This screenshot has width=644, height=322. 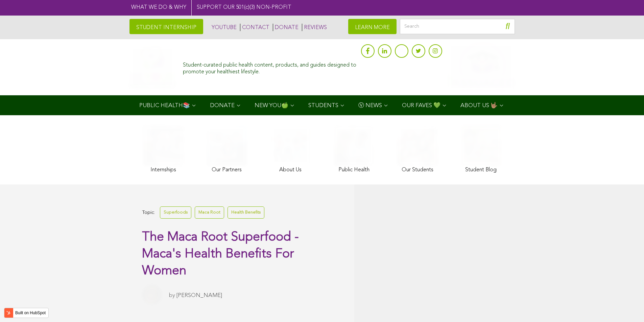 I want to click on a: DONATE, so click(x=286, y=27).